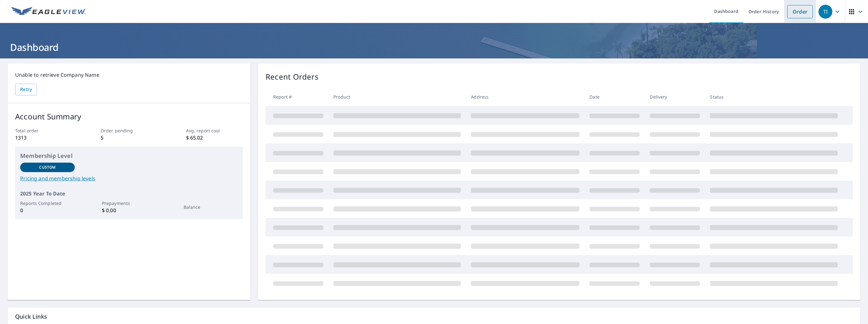  What do you see at coordinates (675, 97) in the screenshot?
I see `th: Delivery` at bounding box center [675, 97].